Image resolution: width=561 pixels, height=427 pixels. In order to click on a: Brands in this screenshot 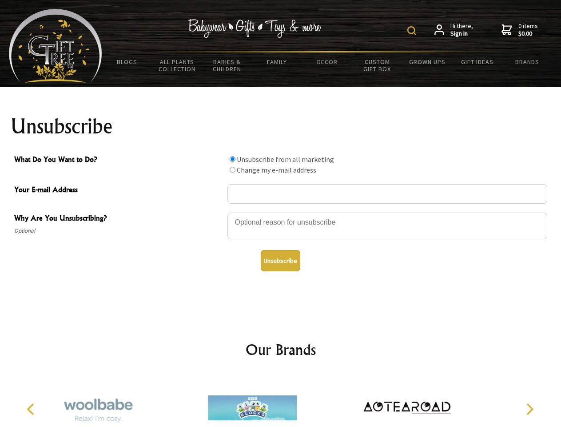, I will do `click(528, 62)`.